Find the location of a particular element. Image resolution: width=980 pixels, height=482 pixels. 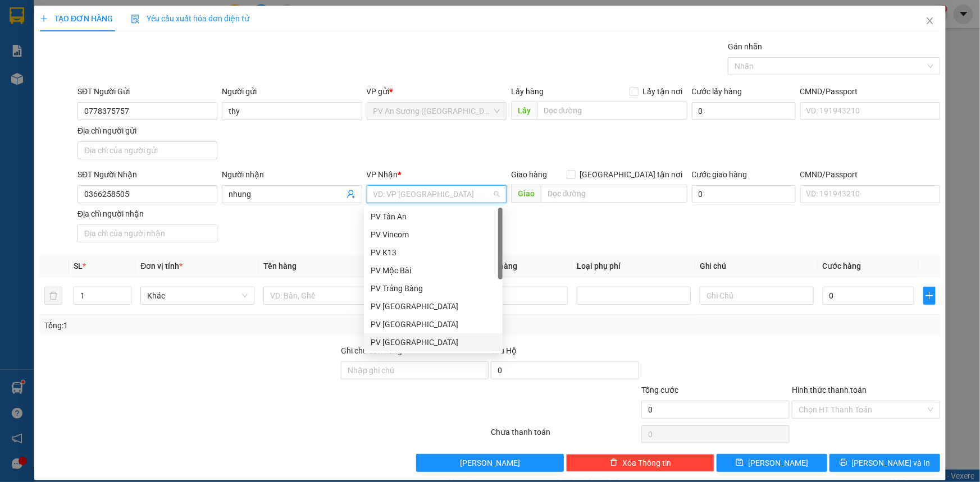

label: Cước lấy hàng is located at coordinates (717, 92).